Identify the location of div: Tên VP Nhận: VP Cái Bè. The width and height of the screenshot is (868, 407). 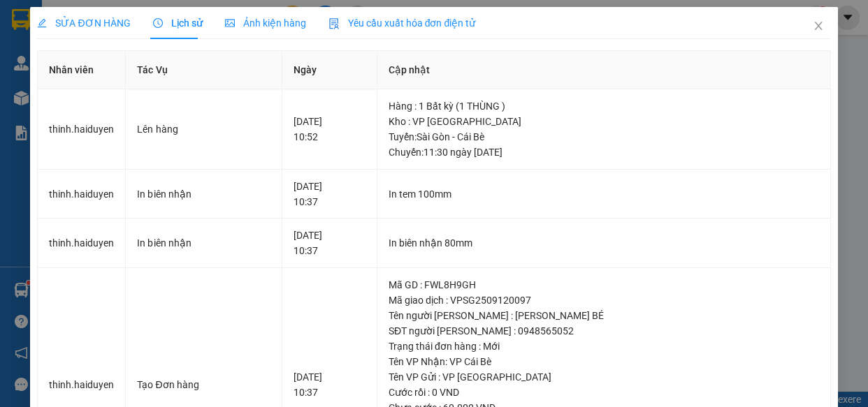
(604, 362).